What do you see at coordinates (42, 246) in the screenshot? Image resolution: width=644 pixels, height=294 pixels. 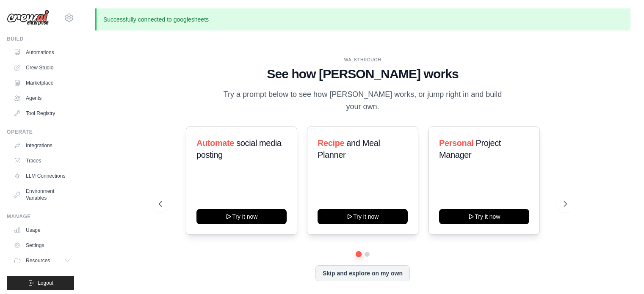 I see `a: Settings` at bounding box center [42, 246].